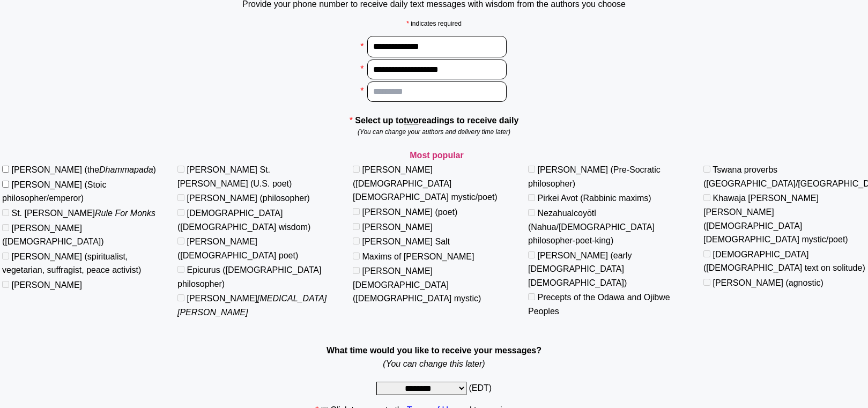 The height and width of the screenshot is (408, 868). What do you see at coordinates (125, 213) in the screenshot?
I see `em: Rule For Monks` at bounding box center [125, 213].